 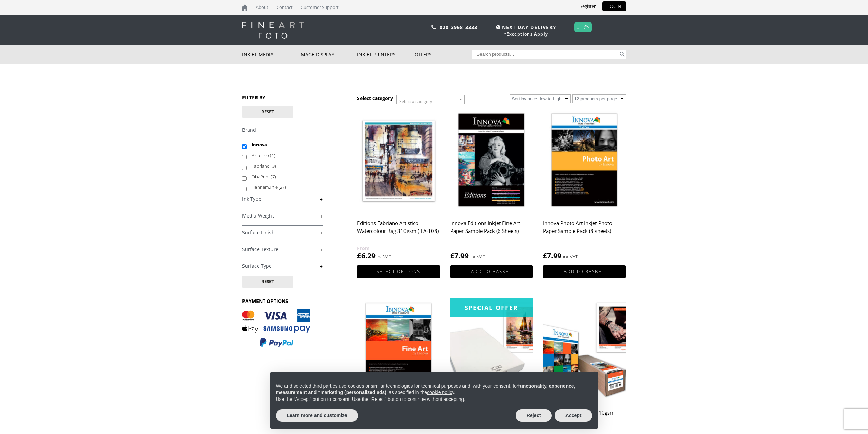 What do you see at coordinates (273, 30) in the screenshot?
I see `img: logo-white.svg` at bounding box center [273, 30].